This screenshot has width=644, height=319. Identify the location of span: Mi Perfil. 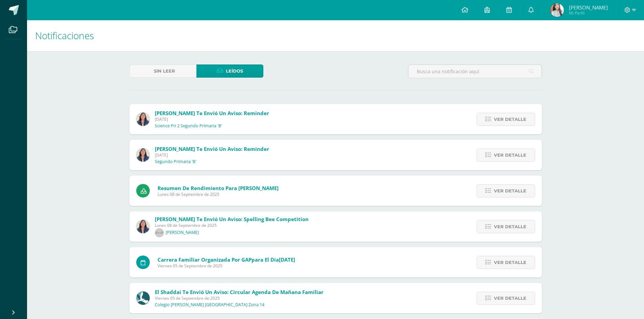
(588, 13).